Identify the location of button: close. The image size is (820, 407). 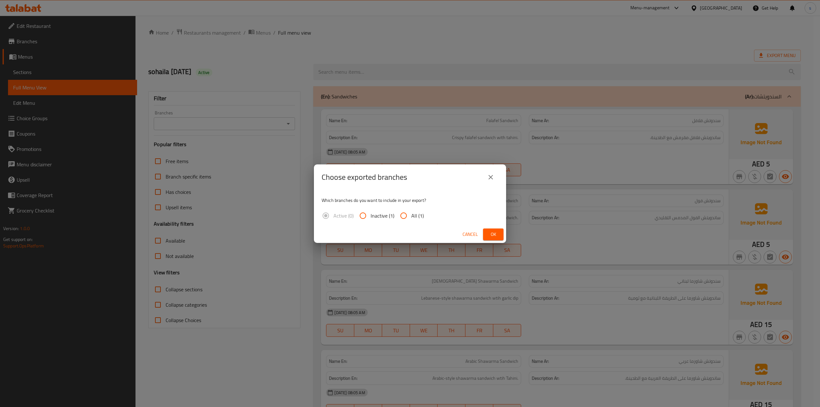
(490, 177).